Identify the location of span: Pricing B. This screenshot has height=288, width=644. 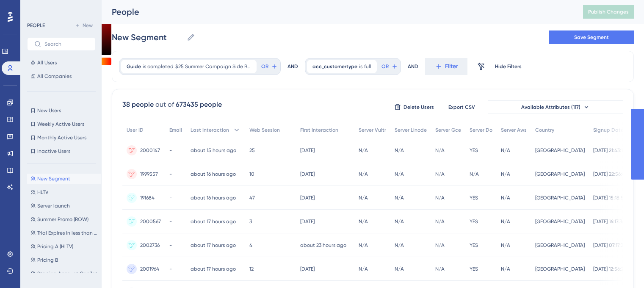
(48, 260).